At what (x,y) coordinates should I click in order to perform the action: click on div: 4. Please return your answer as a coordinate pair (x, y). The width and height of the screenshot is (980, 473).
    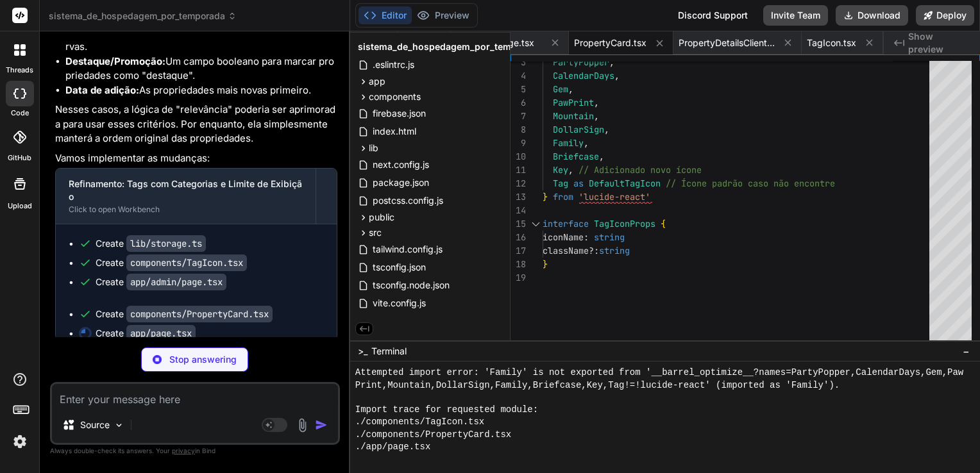
    Looking at the image, I should click on (518, 76).